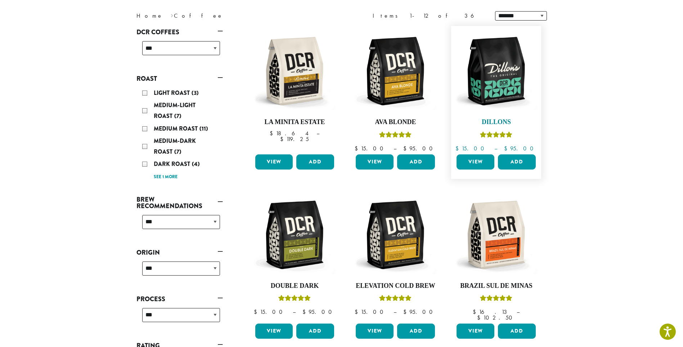 Image resolution: width=683 pixels, height=347 pixels. I want to click on div: Items 1-12 of 36, so click(429, 16).